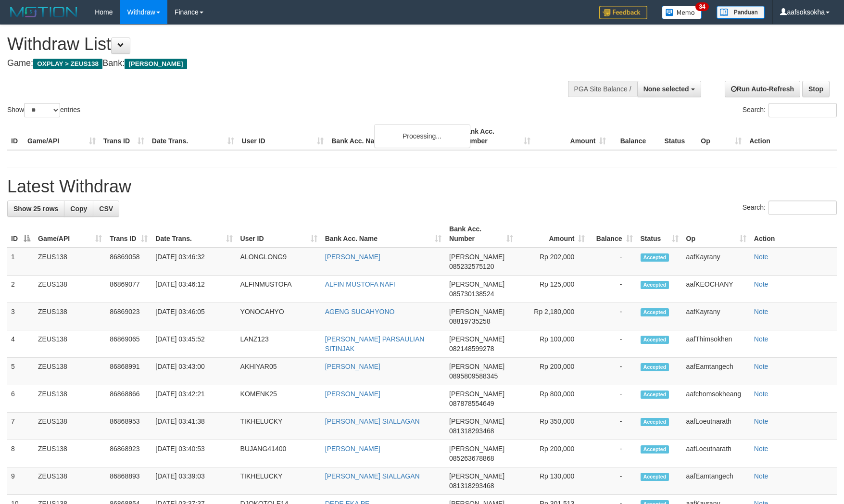 The width and height of the screenshot is (844, 504). I want to click on th: Bank Acc. Number, so click(496, 136).